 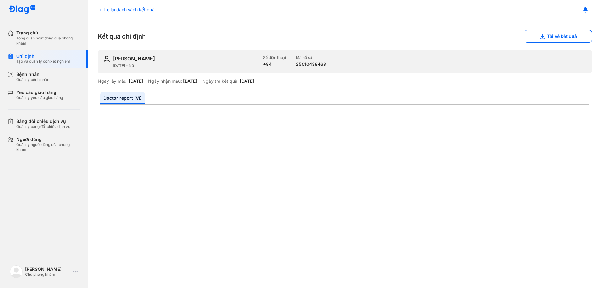 What do you see at coordinates (43, 127) in the screenshot?
I see `div: Quản lý bảng đối chiếu dịch vụ` at bounding box center [43, 127].